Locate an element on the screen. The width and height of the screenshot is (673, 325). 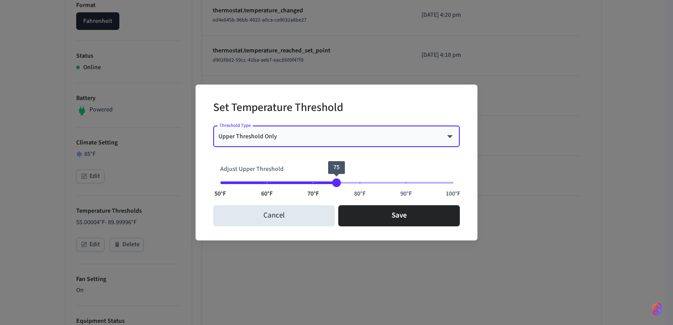
span: 60°F is located at coordinates (267, 194).